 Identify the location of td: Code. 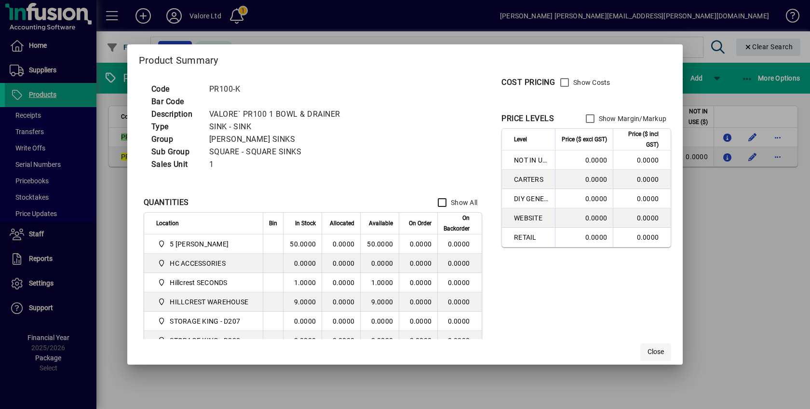
(175, 89).